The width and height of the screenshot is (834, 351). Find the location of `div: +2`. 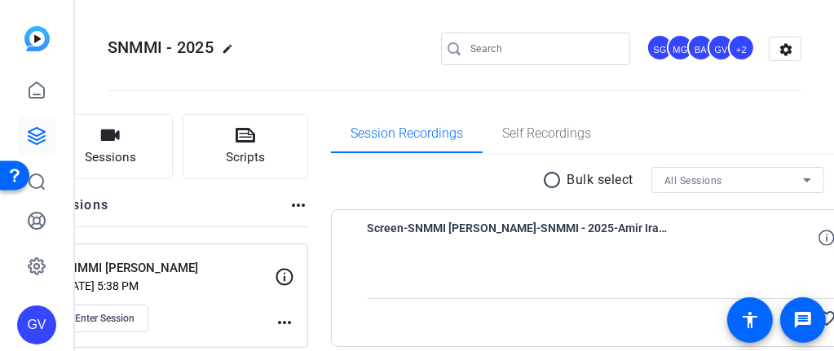

div: +2 is located at coordinates (741, 47).